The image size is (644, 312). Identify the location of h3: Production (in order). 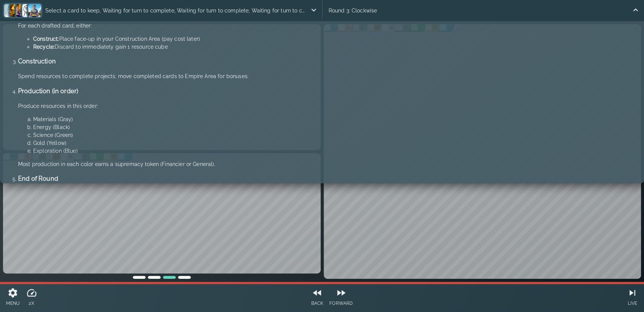
(329, 92).